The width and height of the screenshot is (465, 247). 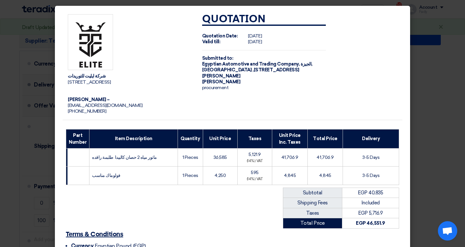 What do you see at coordinates (211, 42) in the screenshot?
I see `strong: Valid till:` at bounding box center [211, 42].